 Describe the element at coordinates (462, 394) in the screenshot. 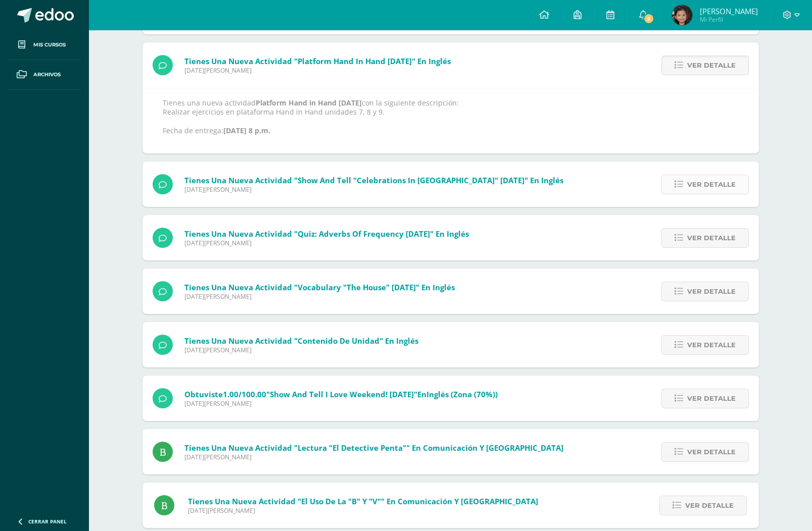

I see `span: Inglés (Zona (70%))` at that location.